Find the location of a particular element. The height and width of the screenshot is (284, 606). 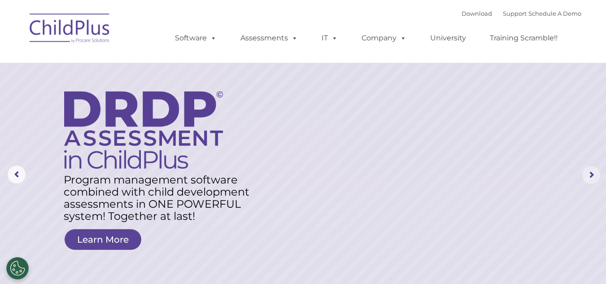

button: Cookies Settings is located at coordinates (17, 268).